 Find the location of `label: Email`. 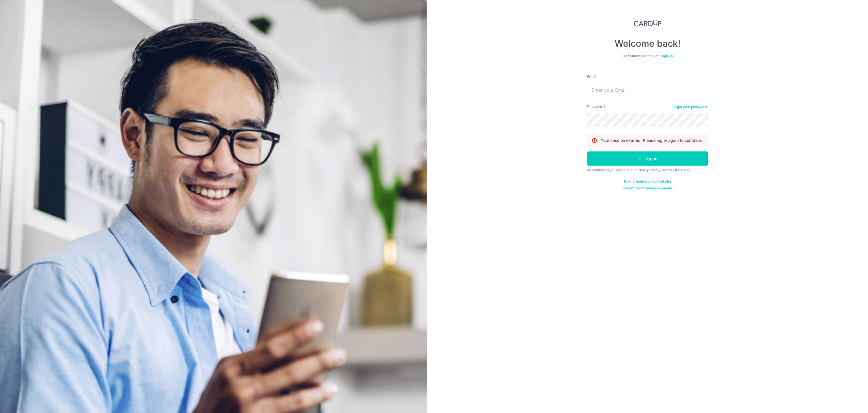

label: Email is located at coordinates (592, 76).